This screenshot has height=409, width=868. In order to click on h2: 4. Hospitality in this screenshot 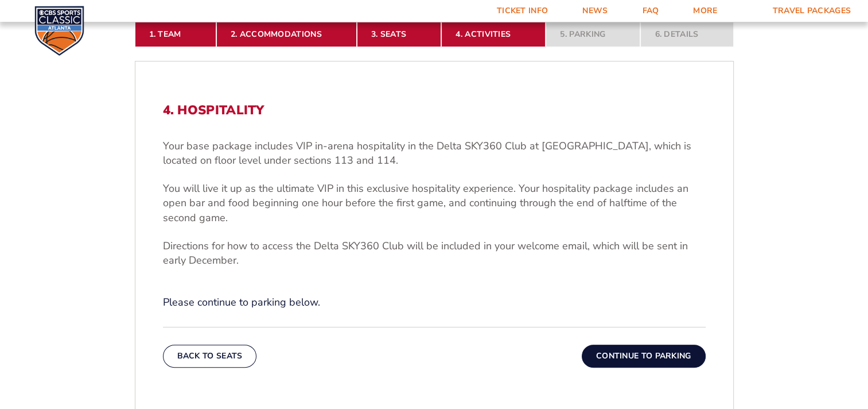, I will do `click(434, 110)`.